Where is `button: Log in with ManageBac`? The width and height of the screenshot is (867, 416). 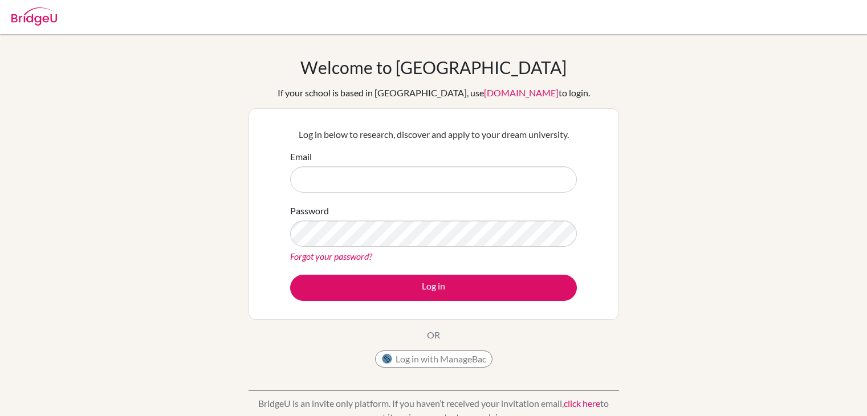
button: Log in with ManageBac is located at coordinates (434, 359).